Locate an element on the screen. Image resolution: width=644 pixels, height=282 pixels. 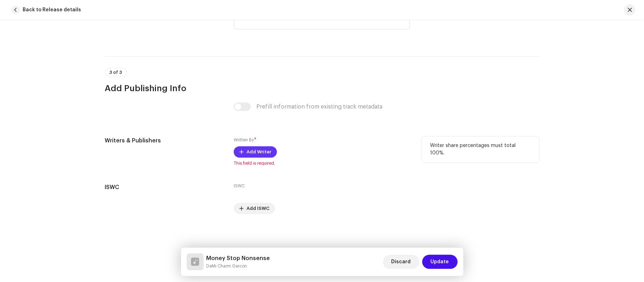
span: Add Writer is located at coordinates (259, 152).